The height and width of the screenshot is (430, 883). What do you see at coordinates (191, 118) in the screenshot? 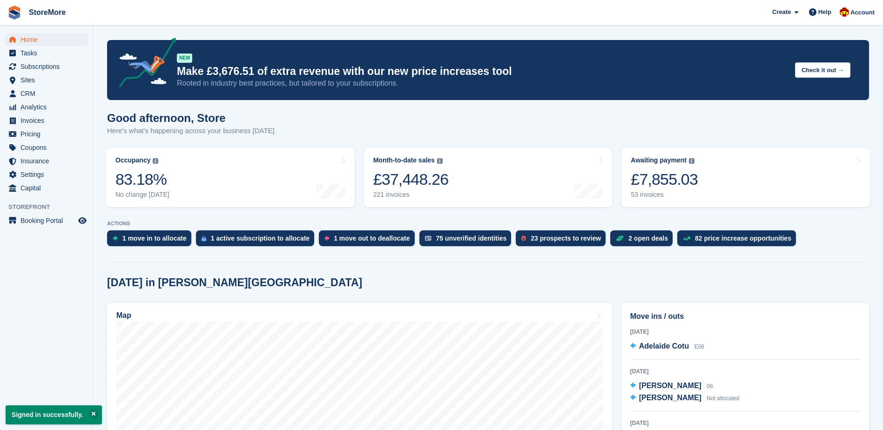
I see `h1: Good afternoon, Store` at bounding box center [191, 118].